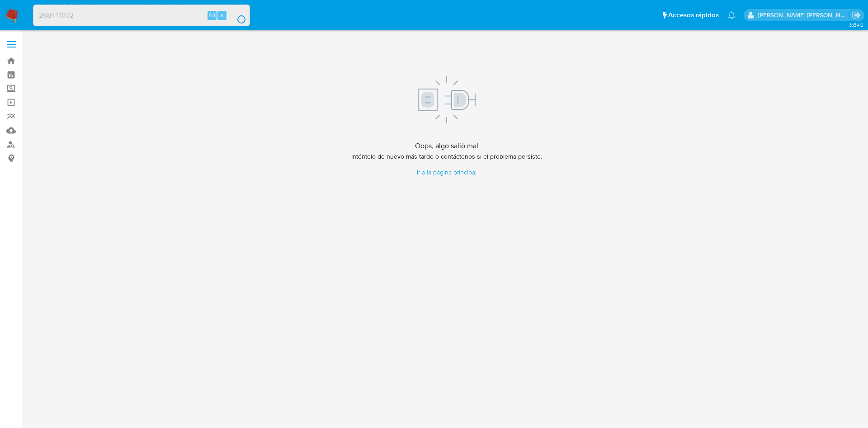 This screenshot has width=868, height=428. Describe the element at coordinates (857, 15) in the screenshot. I see `a: Salir` at that location.